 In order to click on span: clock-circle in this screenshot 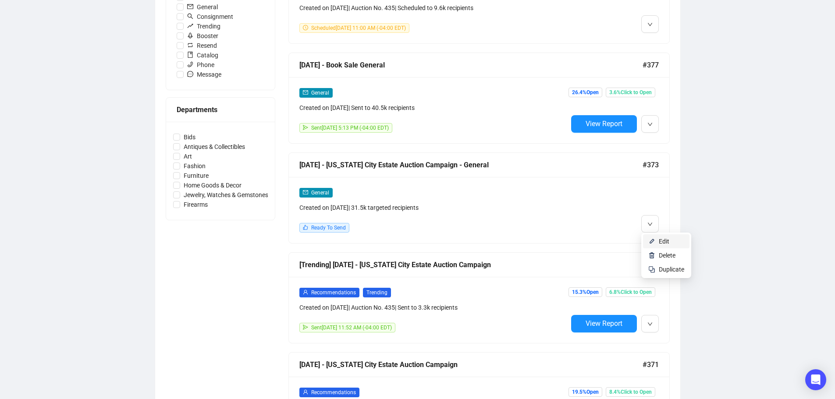, I will do `click(306, 28)`.